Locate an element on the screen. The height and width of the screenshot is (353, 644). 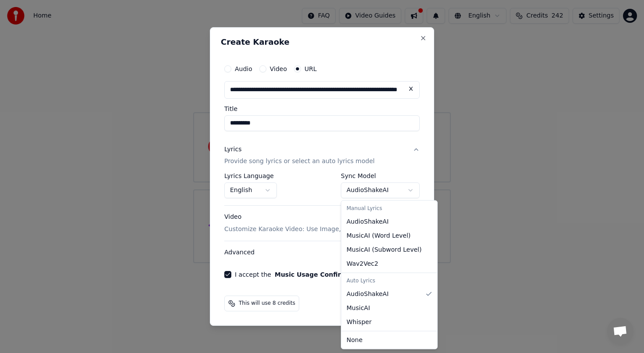
div: Manual Lyrics is located at coordinates (389, 209).